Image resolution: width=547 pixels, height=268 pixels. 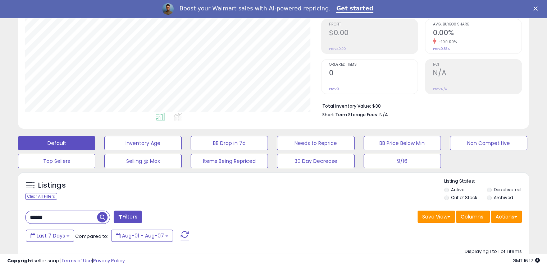 What do you see at coordinates (440, 89) in the screenshot?
I see `small: Prev: N/A` at bounding box center [440, 89].